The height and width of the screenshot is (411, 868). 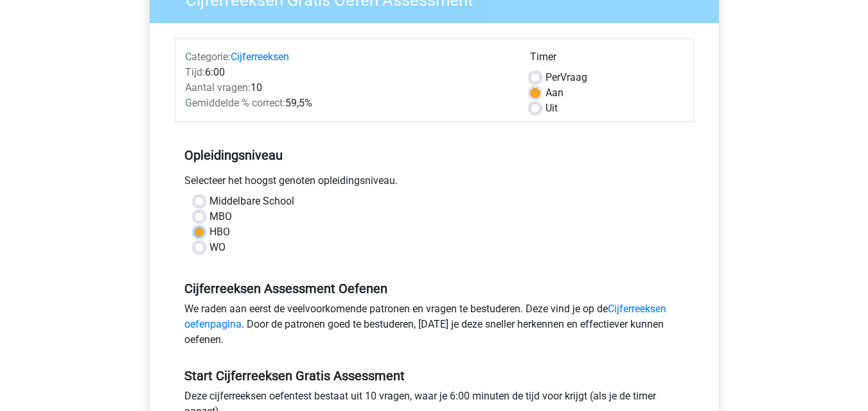 What do you see at coordinates (195, 72) in the screenshot?
I see `span: Tijd:` at bounding box center [195, 72].